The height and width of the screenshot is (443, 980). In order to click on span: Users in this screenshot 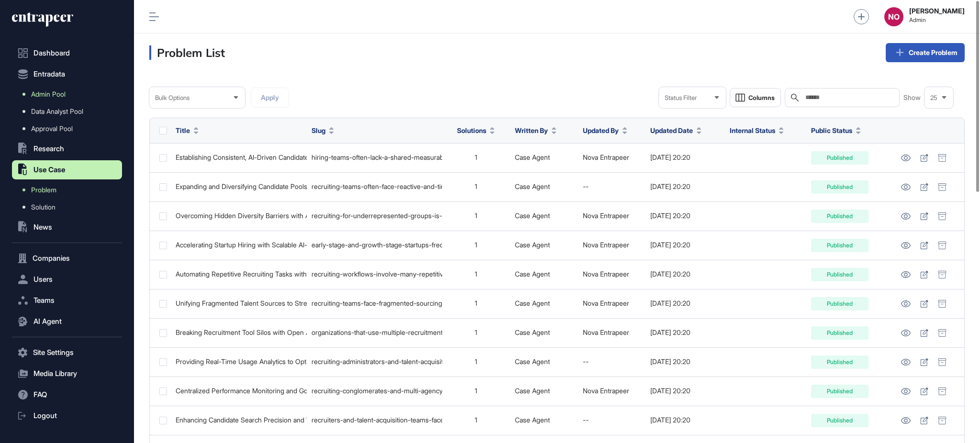, I will do `click(43, 279)`.